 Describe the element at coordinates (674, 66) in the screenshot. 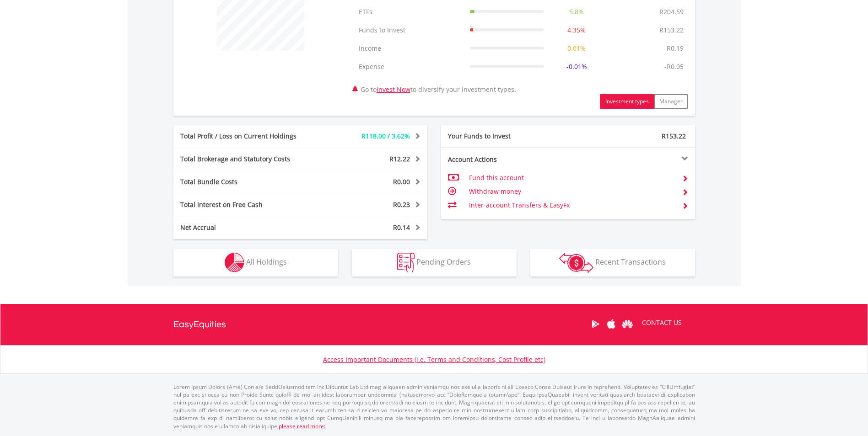

I see `td: -R0.05` at that location.